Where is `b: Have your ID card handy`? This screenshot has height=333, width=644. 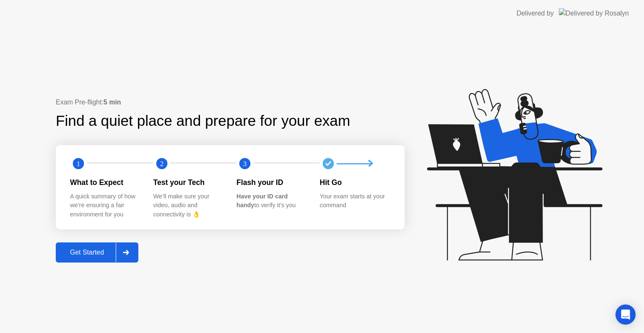
b: Have your ID card handy is located at coordinates (262, 201).